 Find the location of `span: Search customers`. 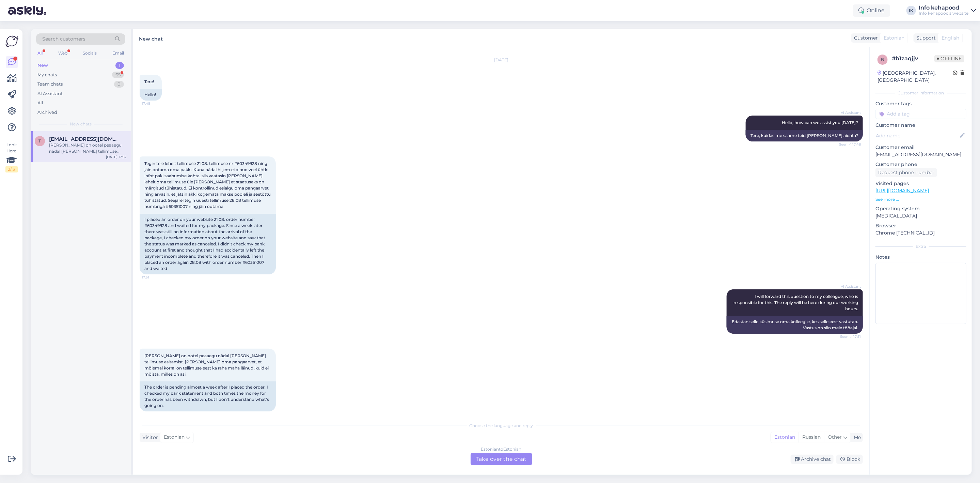

span: Search customers is located at coordinates (63, 39).